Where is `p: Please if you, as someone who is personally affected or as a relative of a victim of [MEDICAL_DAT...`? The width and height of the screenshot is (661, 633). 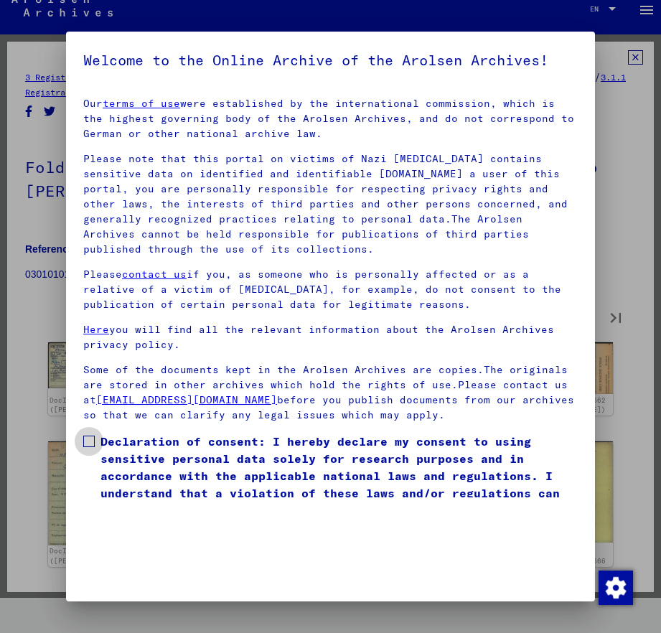
p: Please if you, as someone who is personally affected or as a relative of a victim of [MEDICAL_DAT... is located at coordinates (330, 289).